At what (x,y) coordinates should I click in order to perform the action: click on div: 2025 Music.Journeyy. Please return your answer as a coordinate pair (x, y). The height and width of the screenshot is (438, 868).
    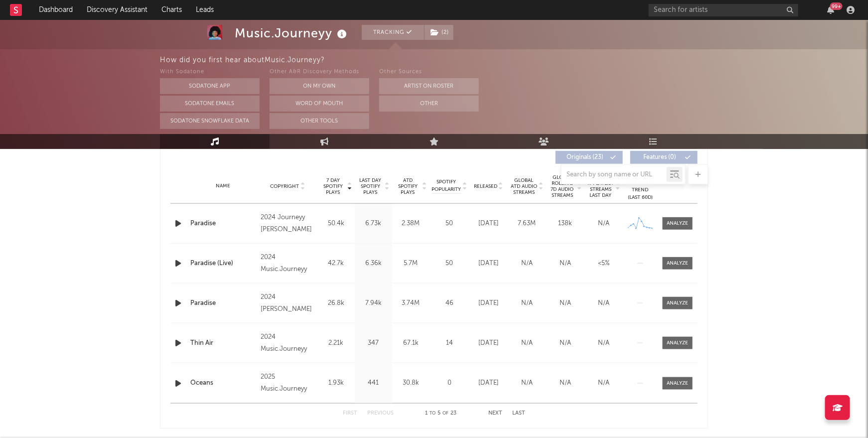
    Looking at the image, I should click on (288, 384).